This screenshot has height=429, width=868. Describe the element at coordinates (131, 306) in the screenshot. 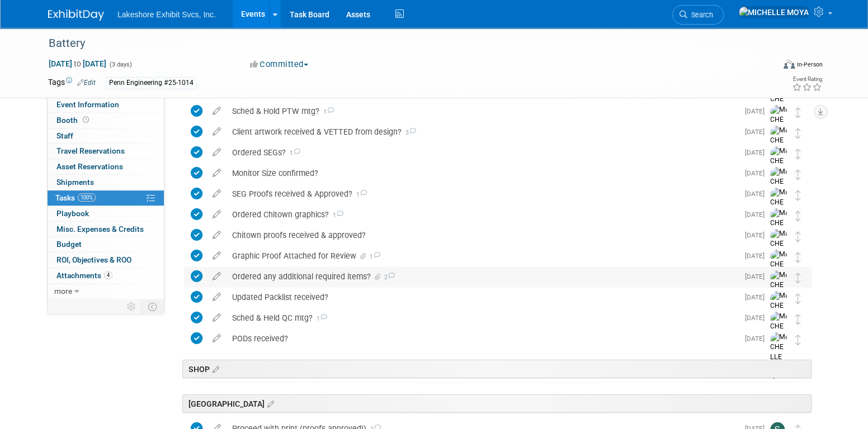

I see `td: Personalize Event Tab Strip` at that location.